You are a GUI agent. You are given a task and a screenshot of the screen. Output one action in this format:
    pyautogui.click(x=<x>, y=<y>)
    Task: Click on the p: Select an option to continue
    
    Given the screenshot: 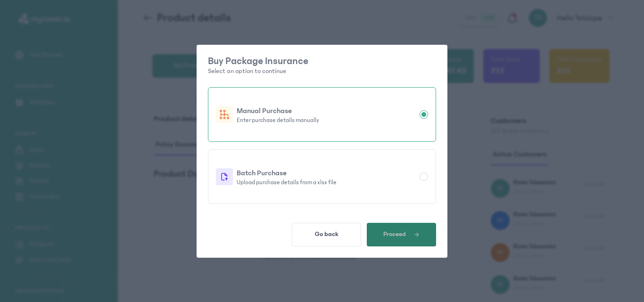 What is the action you would take?
    pyautogui.click(x=322, y=71)
    